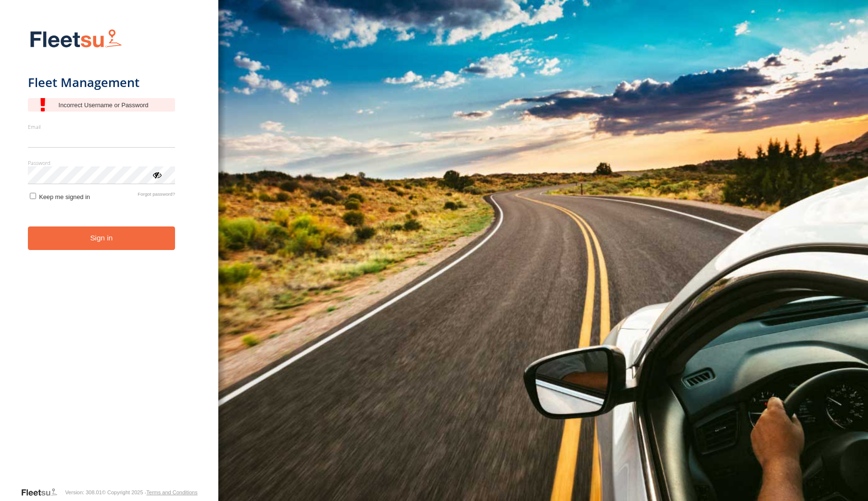 This screenshot has height=501, width=868. What do you see at coordinates (32, 195) in the screenshot?
I see `input: Keep me signed in` at bounding box center [32, 195].